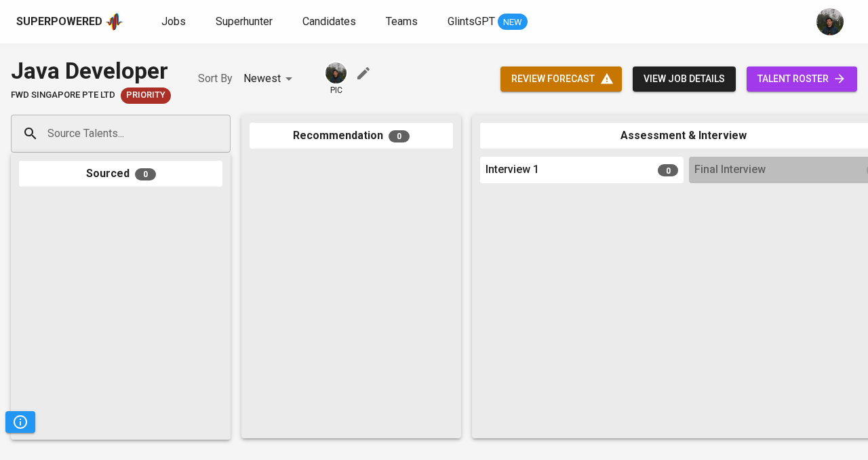  I want to click on span: Final Interview, so click(730, 170).